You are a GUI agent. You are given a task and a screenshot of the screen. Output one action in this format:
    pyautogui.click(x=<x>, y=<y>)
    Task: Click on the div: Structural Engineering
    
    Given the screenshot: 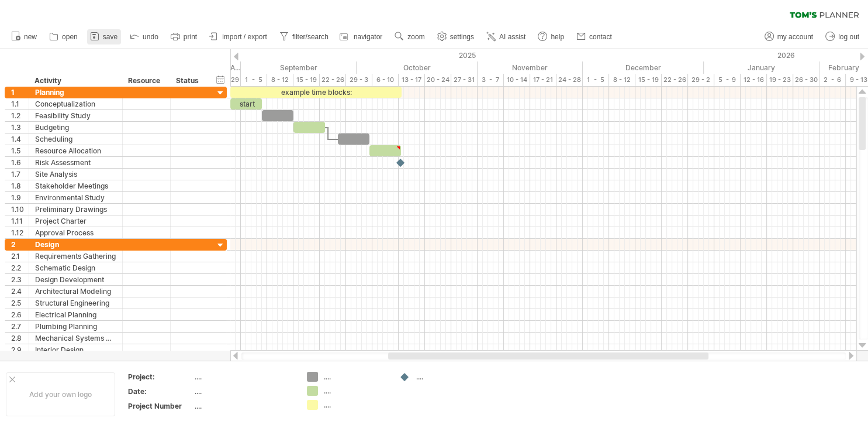 What is the action you would take?
    pyautogui.click(x=76, y=302)
    